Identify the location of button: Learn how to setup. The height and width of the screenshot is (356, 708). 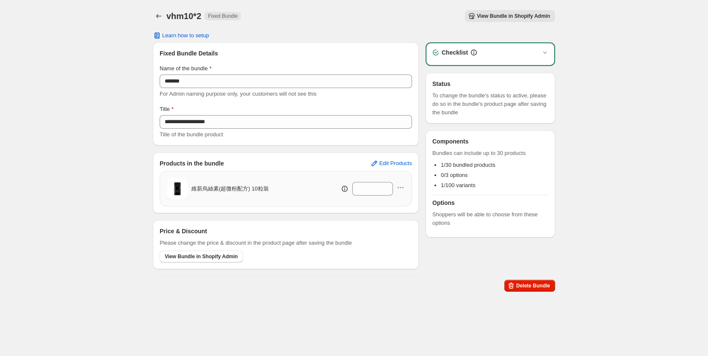
(181, 36).